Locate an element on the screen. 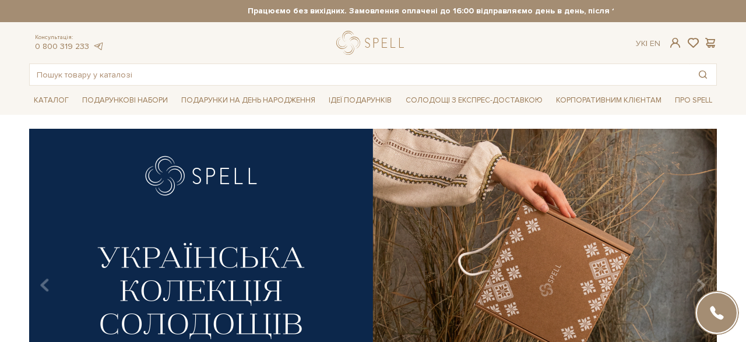 The width and height of the screenshot is (746, 342). span: Подарунки на День народження is located at coordinates (248, 100).